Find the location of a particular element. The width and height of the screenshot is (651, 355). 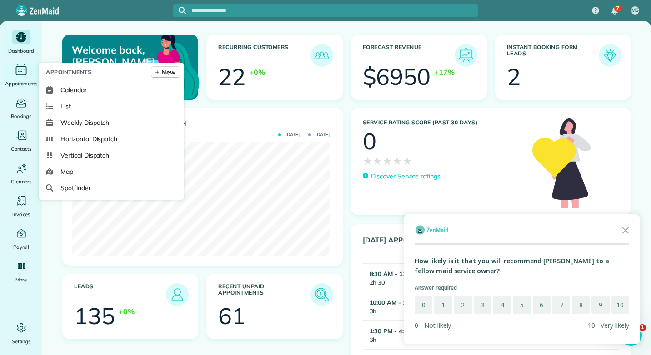

a: Settings is located at coordinates (21, 333).